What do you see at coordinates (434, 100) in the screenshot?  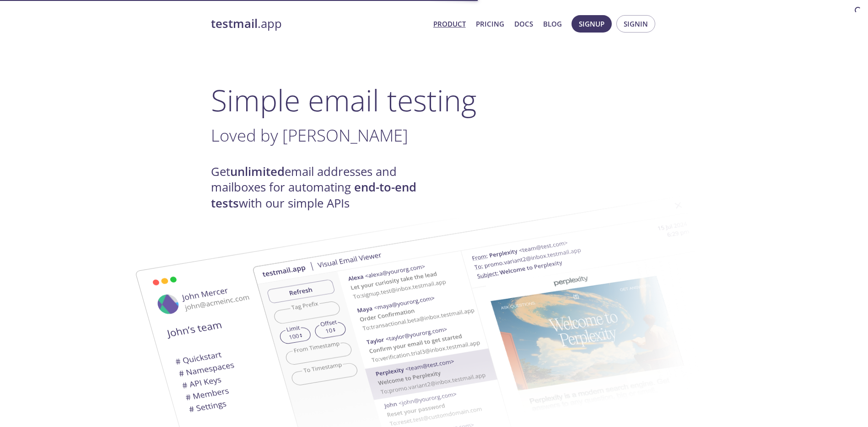 I see `h1: Simple email testing` at bounding box center [434, 100].